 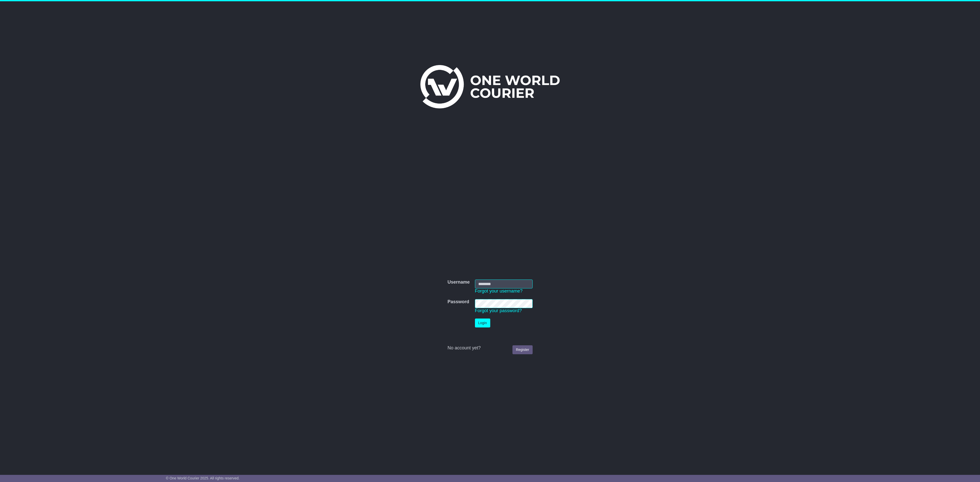 I want to click on div: No account yet?, so click(x=489, y=348).